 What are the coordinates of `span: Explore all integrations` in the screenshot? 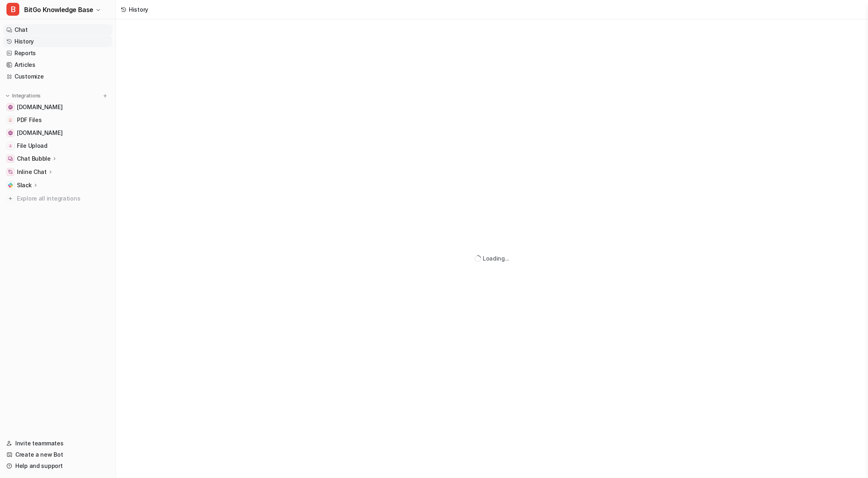 It's located at (63, 199).